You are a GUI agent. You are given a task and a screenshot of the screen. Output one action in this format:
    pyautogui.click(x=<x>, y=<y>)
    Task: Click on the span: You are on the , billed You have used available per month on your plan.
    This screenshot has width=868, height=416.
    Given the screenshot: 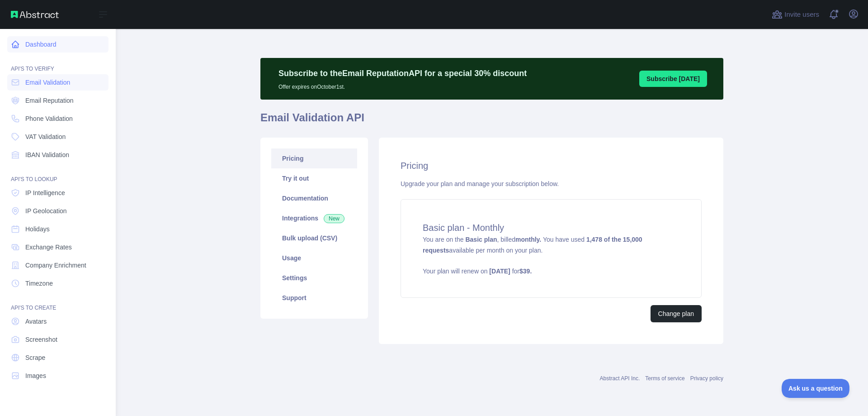 What is the action you would take?
    pyautogui.click(x=552, y=256)
    